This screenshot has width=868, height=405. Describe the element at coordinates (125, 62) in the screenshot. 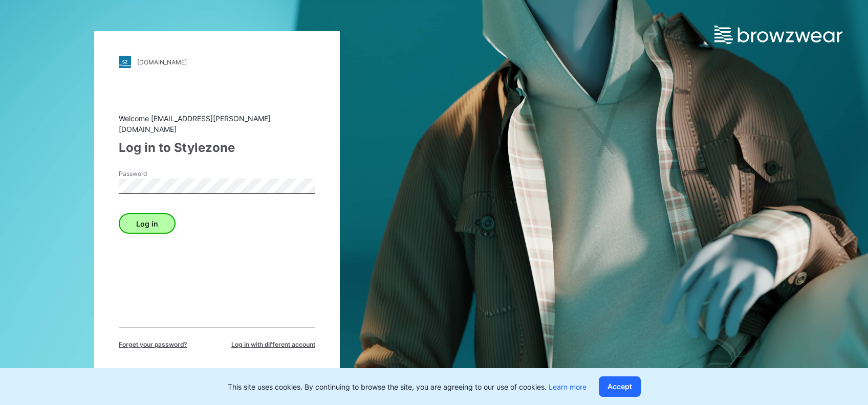

I see `img: stylezone-logo.562084cfcfab977791bfbf7441f1a819.svg` at that location.